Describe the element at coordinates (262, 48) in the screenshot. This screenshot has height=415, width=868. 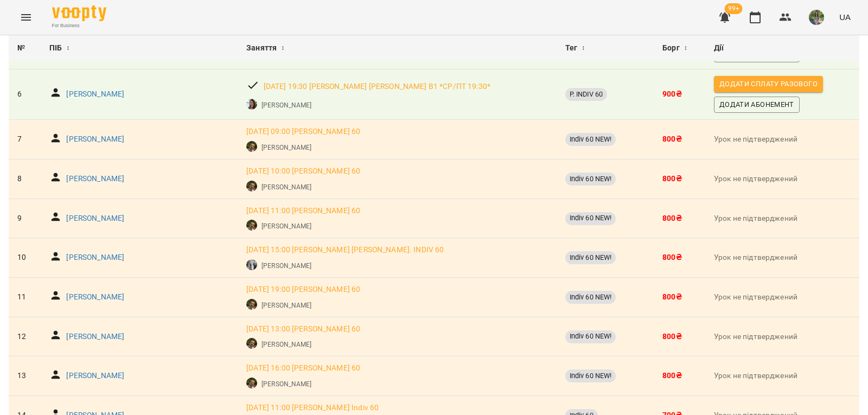
I see `span: Заняття` at that location.